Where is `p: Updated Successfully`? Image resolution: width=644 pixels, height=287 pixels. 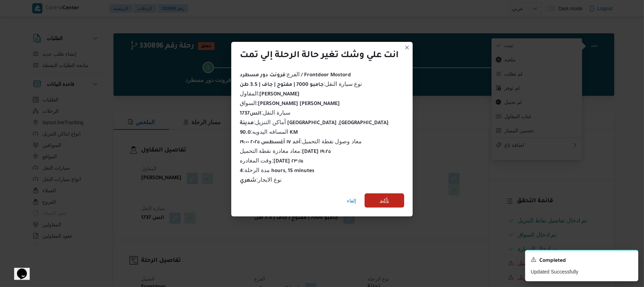
p: Updated Successfully is located at coordinates (582, 272).